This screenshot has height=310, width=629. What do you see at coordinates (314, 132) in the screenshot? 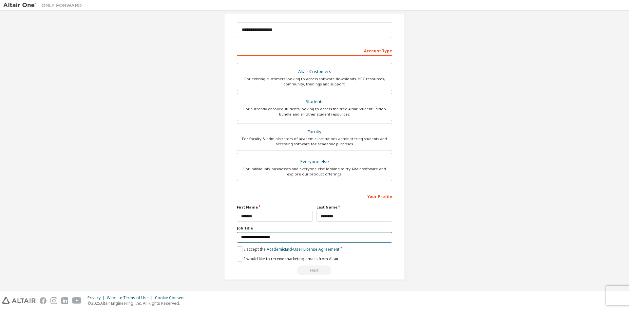
I see `div: Faculty` at bounding box center [314, 132].